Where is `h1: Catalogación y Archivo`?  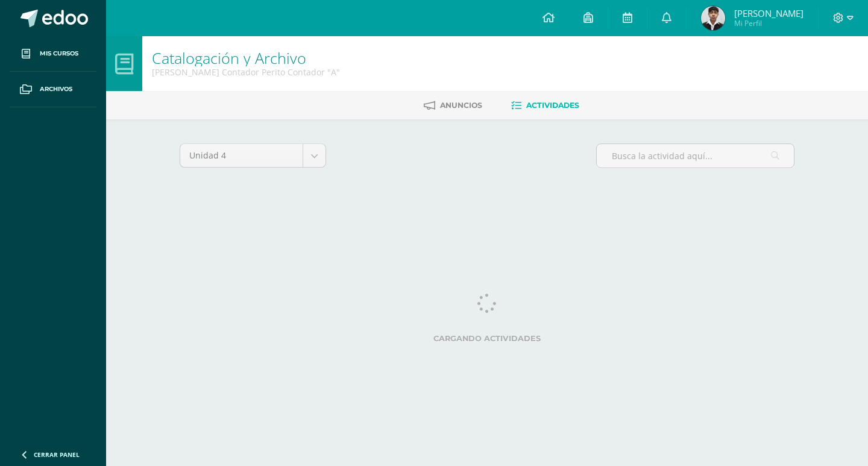
h1: Catalogación y Archivo is located at coordinates (246, 58).